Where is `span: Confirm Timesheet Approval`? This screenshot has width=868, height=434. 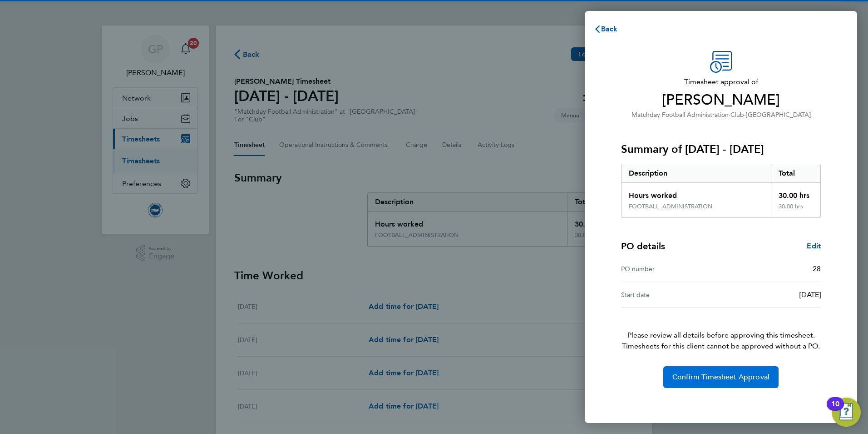
span: Confirm Timesheet Approval is located at coordinates (721, 376).